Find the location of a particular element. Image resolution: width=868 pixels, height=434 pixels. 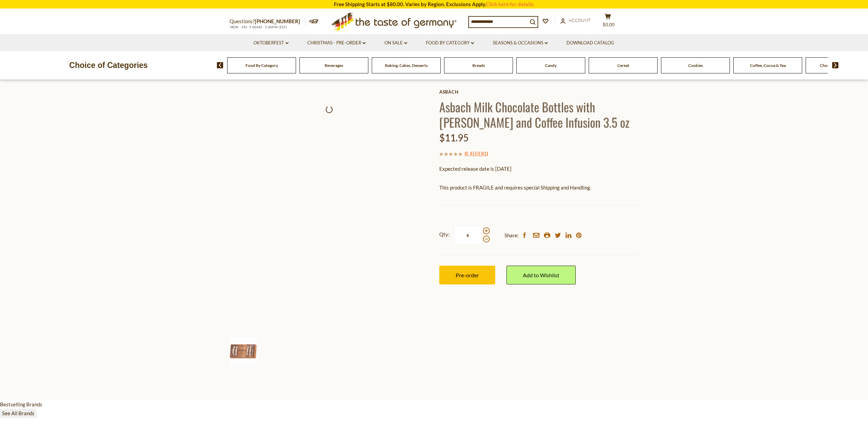

a: Beverages is located at coordinates (334, 65).